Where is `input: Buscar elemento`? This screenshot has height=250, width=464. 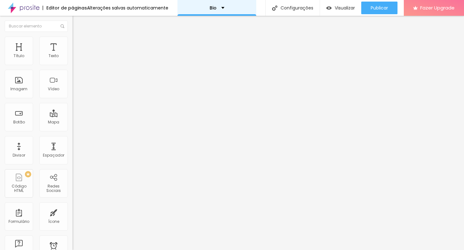
input: Buscar elemento is located at coordinates (36, 26).